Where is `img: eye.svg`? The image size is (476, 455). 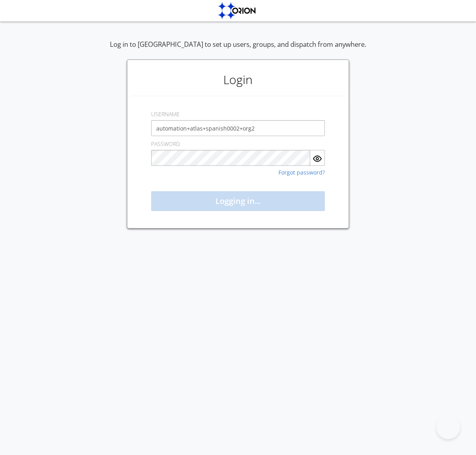
img: eye.svg is located at coordinates (318, 158).